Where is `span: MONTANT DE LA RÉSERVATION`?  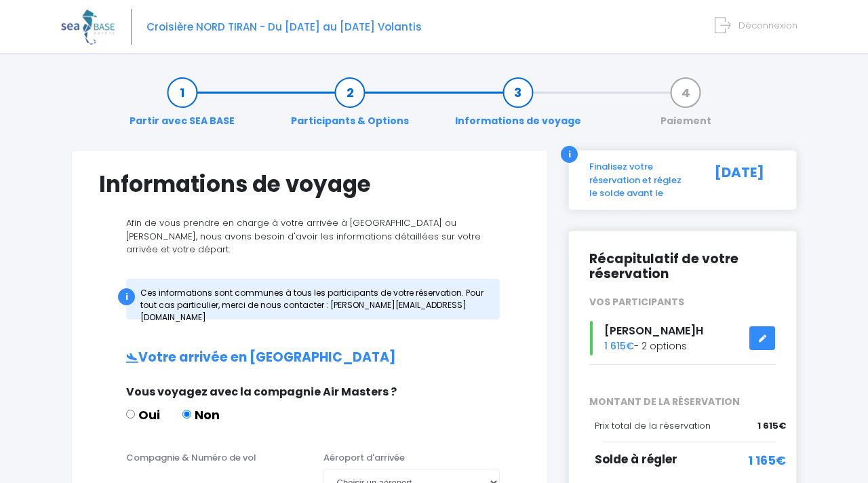 span: MONTANT DE LA RÉSERVATION is located at coordinates (682, 402).